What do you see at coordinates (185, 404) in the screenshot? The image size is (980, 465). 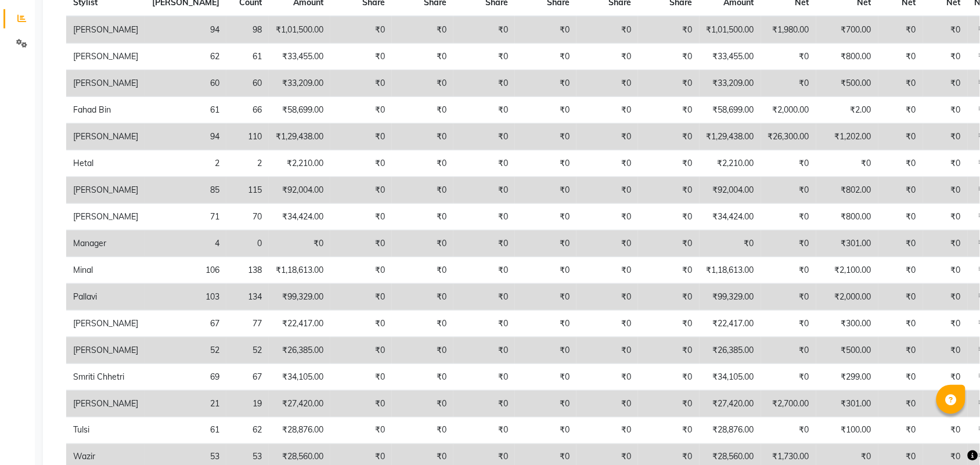 I see `td: 21` at bounding box center [185, 404].